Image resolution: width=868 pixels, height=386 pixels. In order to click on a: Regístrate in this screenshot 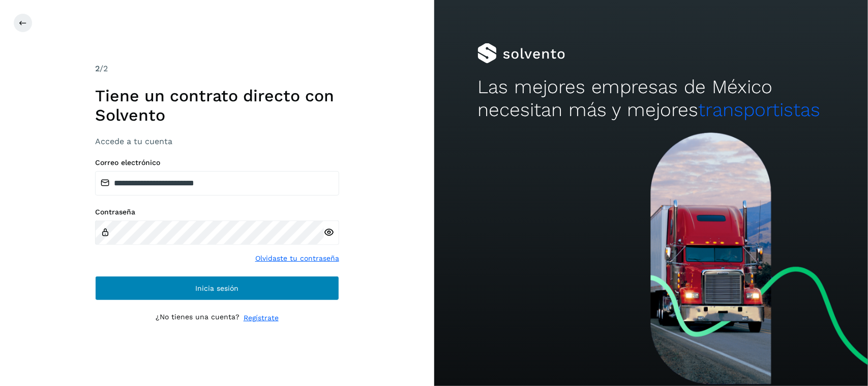, I will do `click(261, 317)`.